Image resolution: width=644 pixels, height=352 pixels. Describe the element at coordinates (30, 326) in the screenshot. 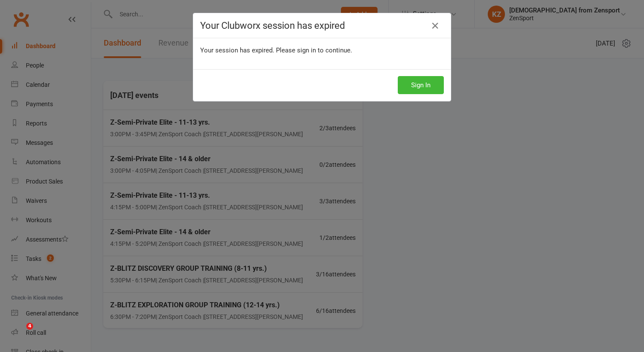

I see `span: 4` at that location.